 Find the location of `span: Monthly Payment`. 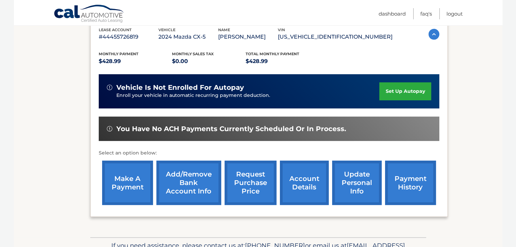

span: Monthly Payment is located at coordinates (118, 54).